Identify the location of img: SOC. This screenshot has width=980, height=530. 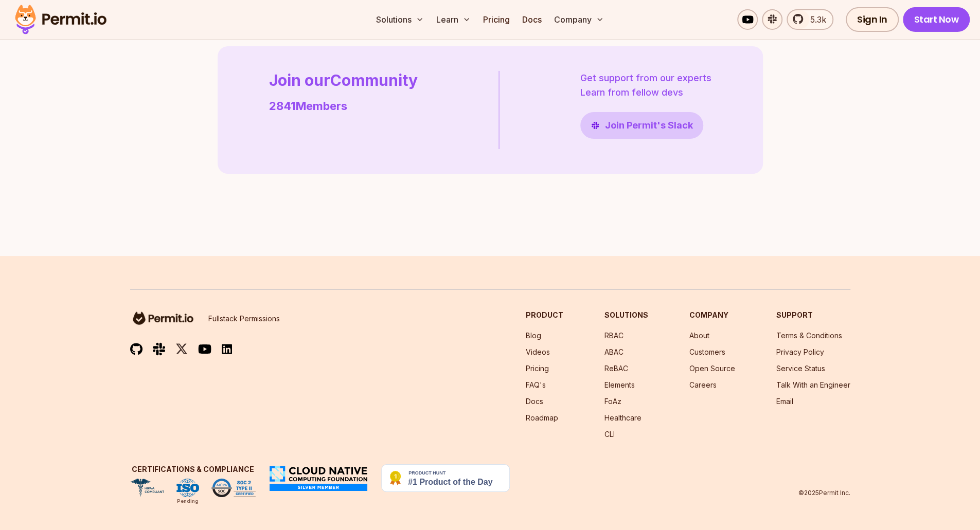
(234, 488).